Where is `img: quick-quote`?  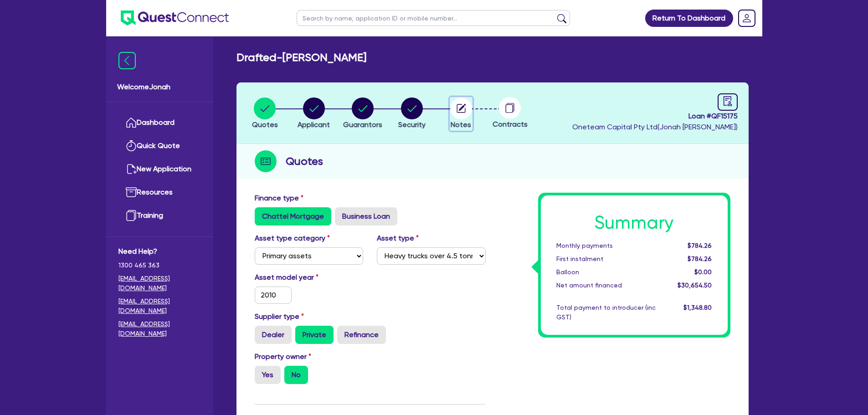
img: quick-quote is located at coordinates (131, 146).